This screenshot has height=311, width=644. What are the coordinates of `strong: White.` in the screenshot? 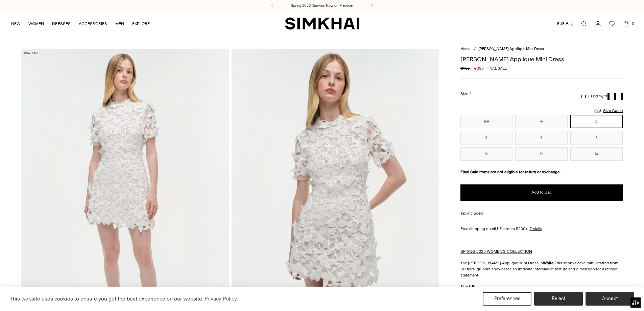 It's located at (549, 263).